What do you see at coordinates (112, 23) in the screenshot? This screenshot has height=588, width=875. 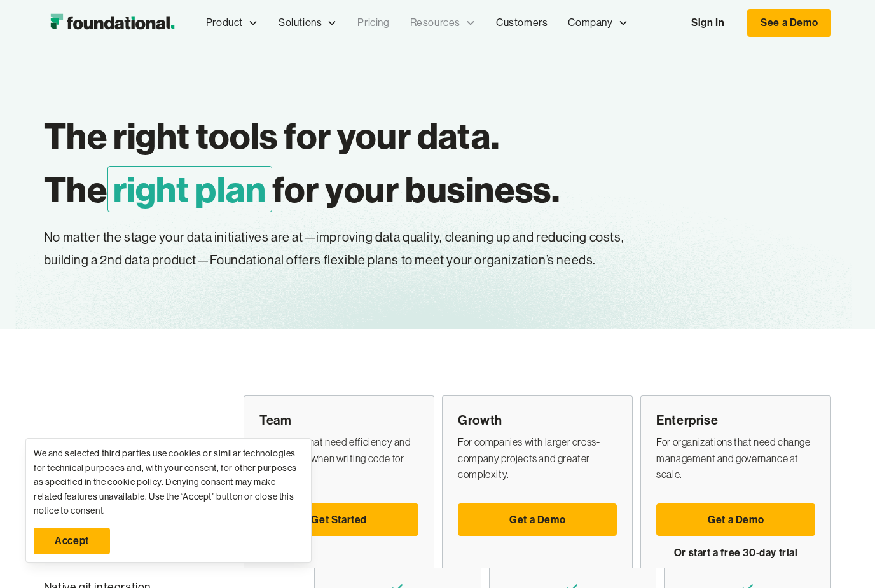 I see `img: Foundational Logo` at bounding box center [112, 23].